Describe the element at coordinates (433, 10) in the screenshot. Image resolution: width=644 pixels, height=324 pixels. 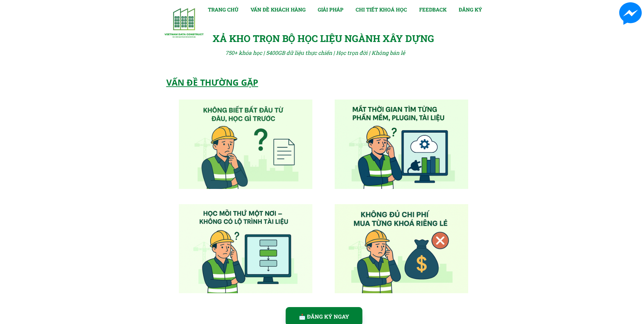
I see `a: FEEDBACK` at that location.